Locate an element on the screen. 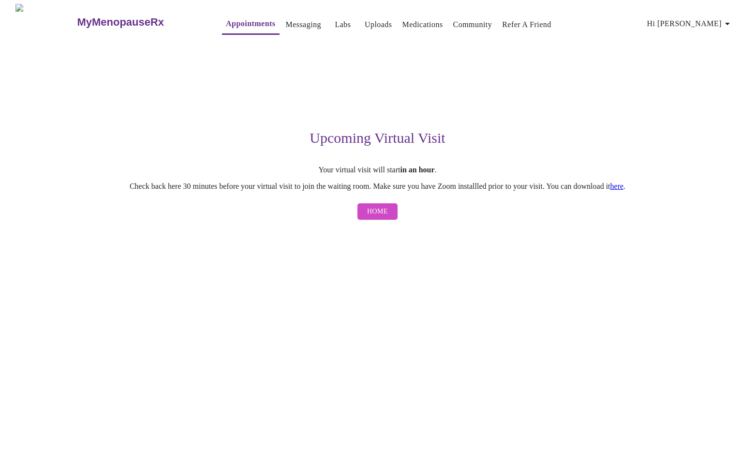 This screenshot has height=457, width=755. a: Labs is located at coordinates (343, 25).